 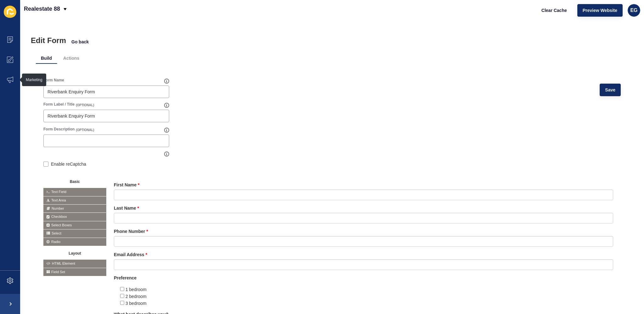 I want to click on input: 2 bedroom, so click(x=122, y=296).